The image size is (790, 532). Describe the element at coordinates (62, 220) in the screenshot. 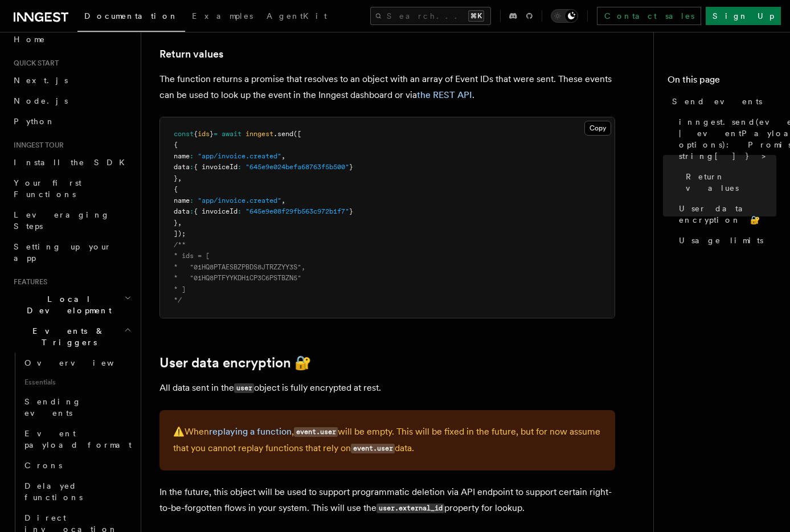

I see `span: Leveraging Steps` at that location.